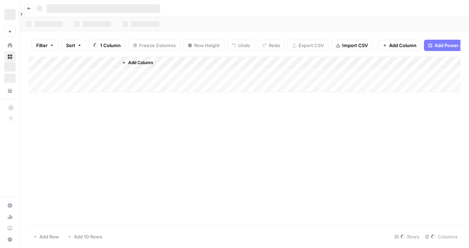 This screenshot has height=248, width=469. I want to click on span: Redo, so click(274, 45).